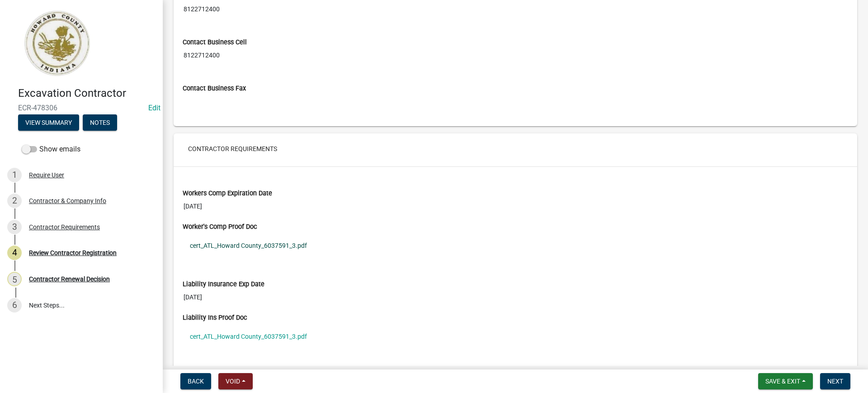  What do you see at coordinates (227, 194) in the screenshot?
I see `label: Workers Comp Expiration Date` at bounding box center [227, 194].